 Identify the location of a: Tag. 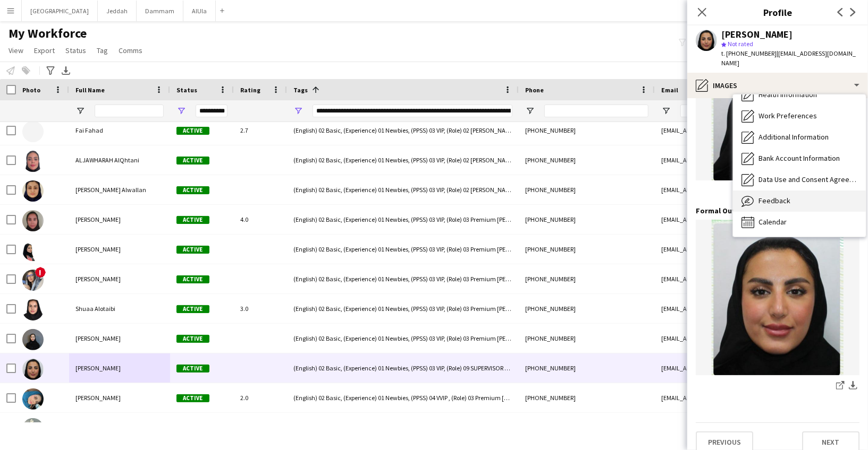
(102, 51).